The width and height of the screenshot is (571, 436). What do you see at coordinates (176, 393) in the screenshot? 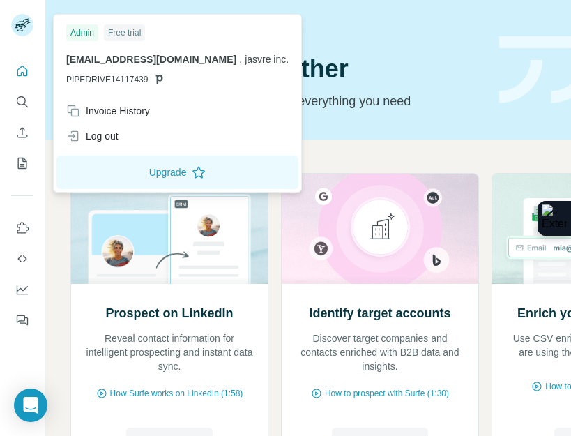
I see `span: How Surfe works on LinkedIn (1:58)` at bounding box center [176, 393].